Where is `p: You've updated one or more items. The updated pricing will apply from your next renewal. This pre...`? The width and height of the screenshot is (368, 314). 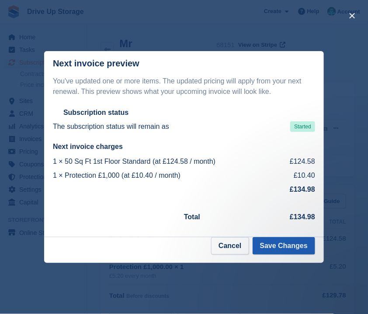 p: You've updated one or more items. The updated pricing will apply from your next renewal. This pre... is located at coordinates (184, 87).